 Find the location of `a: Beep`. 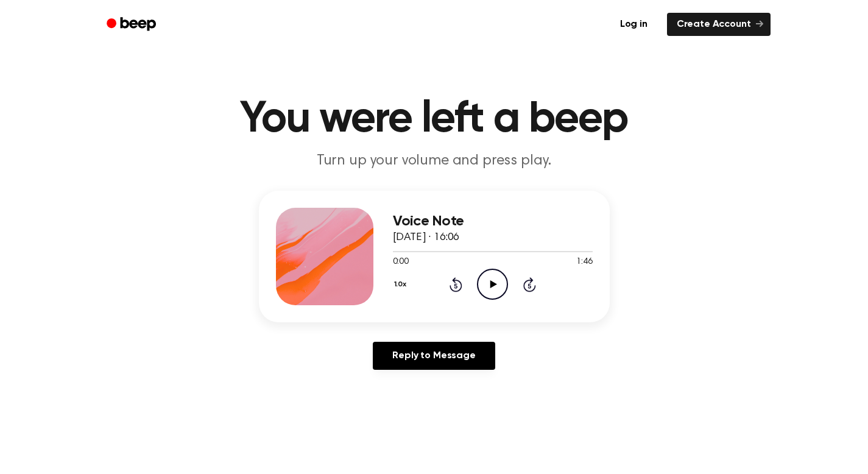

a: Beep is located at coordinates (132, 24).